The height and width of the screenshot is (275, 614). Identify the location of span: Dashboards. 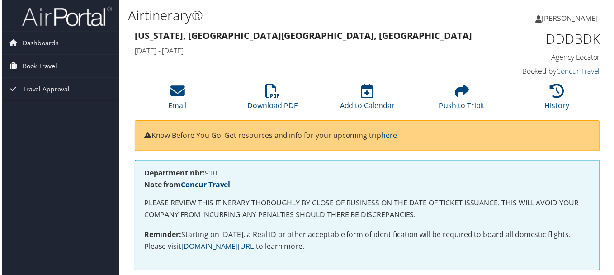
(38, 43).